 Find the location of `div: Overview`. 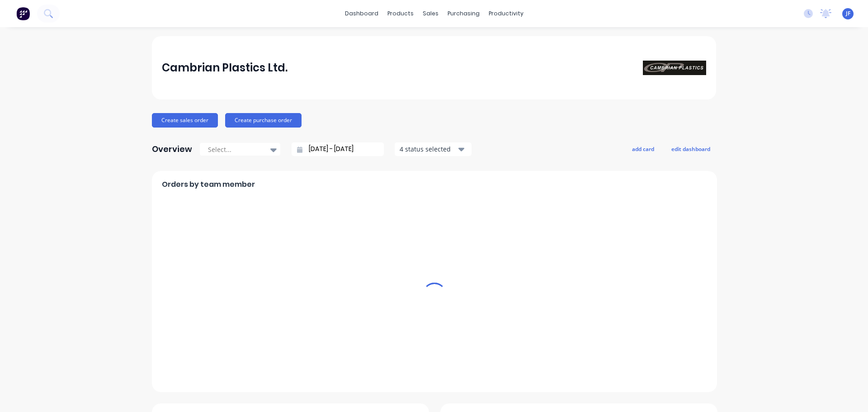

div: Overview is located at coordinates (172, 149).